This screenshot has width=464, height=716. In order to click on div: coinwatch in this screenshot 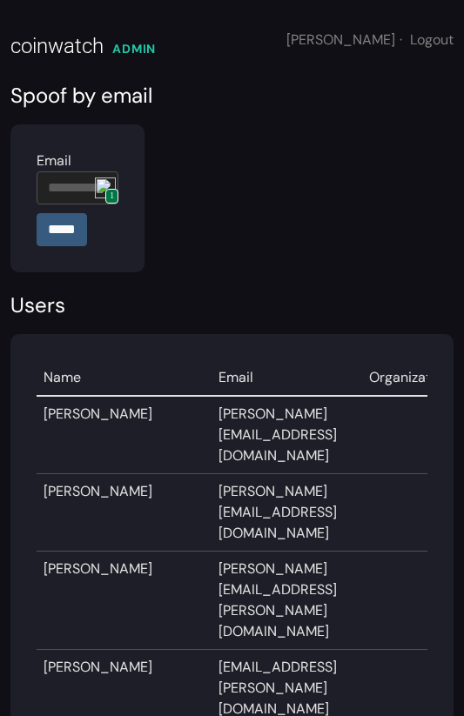, I will do `click(57, 46)`.